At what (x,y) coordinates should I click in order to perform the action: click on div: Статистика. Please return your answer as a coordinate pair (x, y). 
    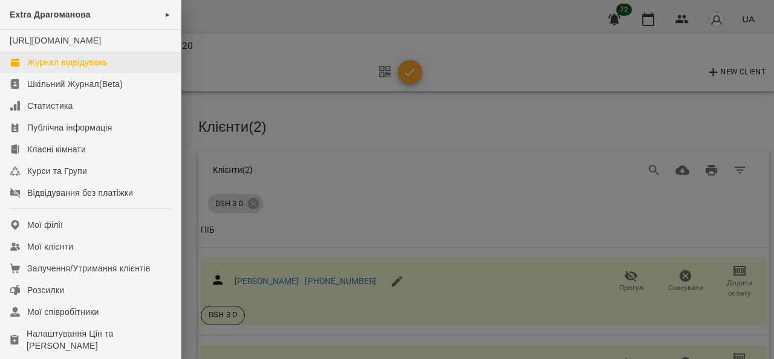
    Looking at the image, I should click on (50, 106).